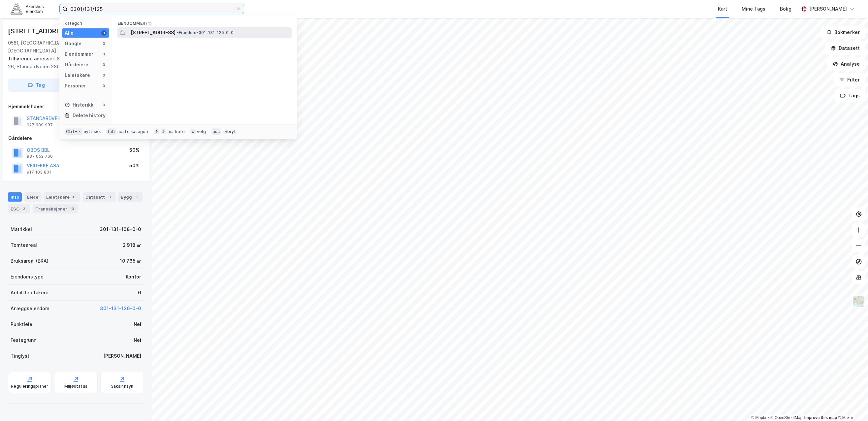 This screenshot has width=868, height=421. I want to click on div: Mine Tags, so click(754, 9).